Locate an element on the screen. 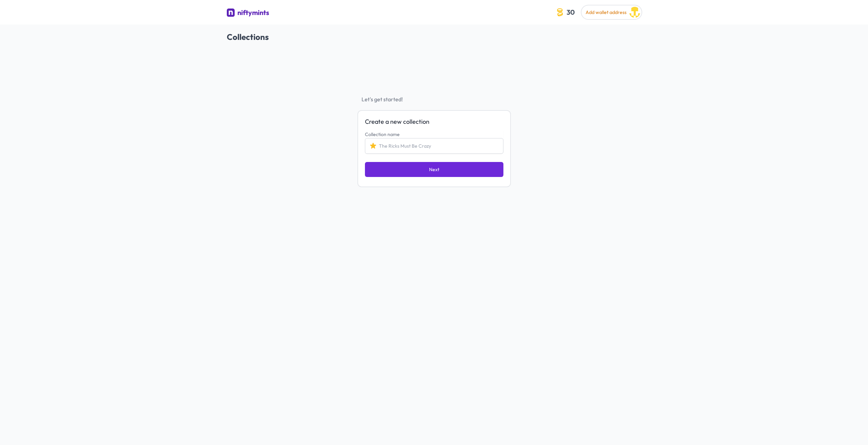  span: 30 is located at coordinates (571, 12).